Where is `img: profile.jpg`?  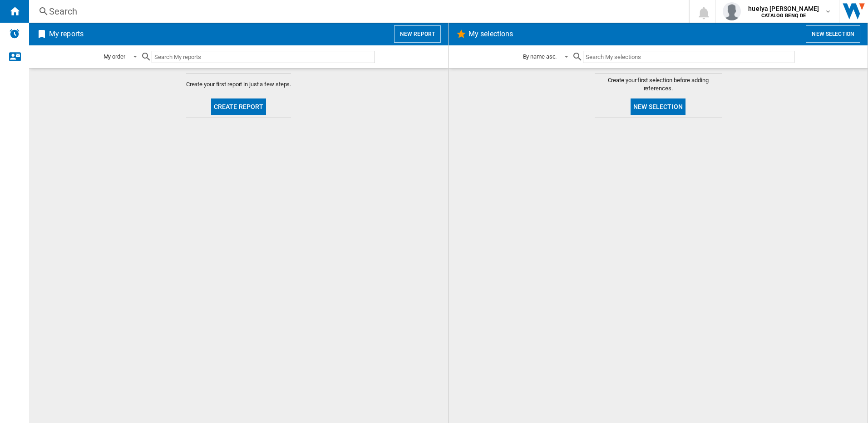
img: profile.jpg is located at coordinates (732, 11).